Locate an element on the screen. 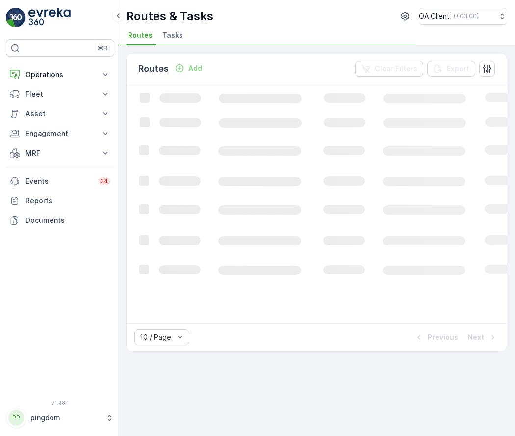 The image size is (515, 436). p: ( +03:00 ) is located at coordinates (466, 16).